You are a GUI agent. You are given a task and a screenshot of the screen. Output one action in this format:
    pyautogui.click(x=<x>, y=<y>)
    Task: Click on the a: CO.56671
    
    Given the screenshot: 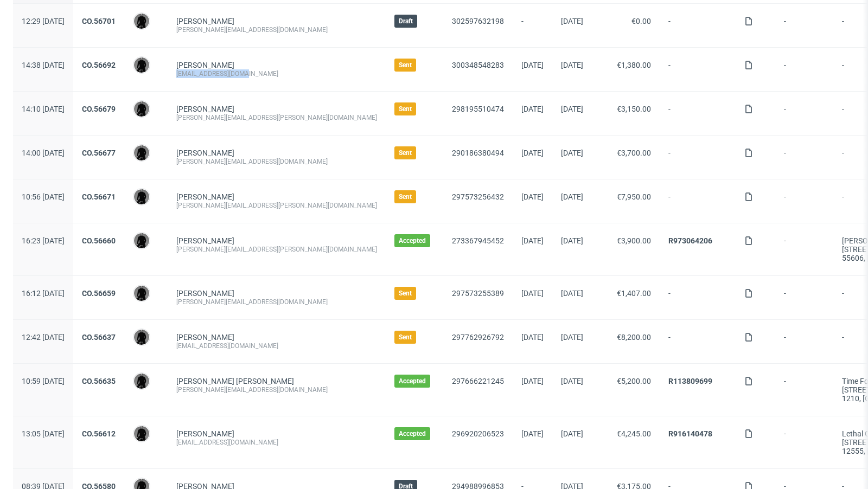 What is the action you would take?
    pyautogui.click(x=99, y=197)
    